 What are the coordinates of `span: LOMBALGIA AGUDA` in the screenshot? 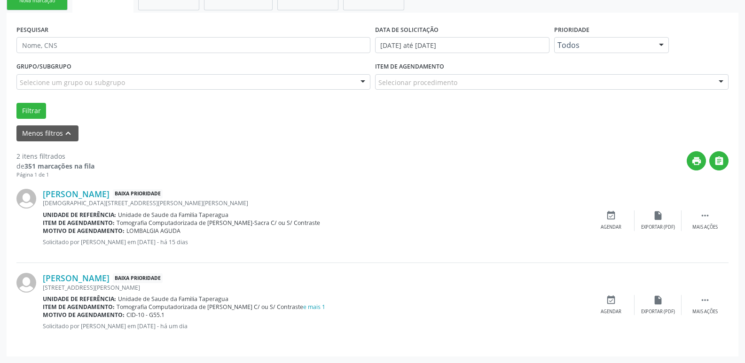 It's located at (153, 231).